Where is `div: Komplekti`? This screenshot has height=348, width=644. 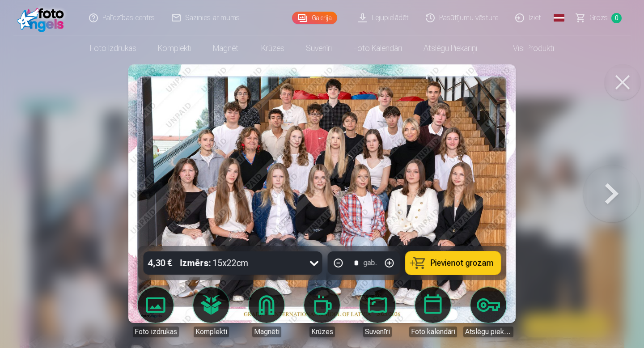 div: Komplekti is located at coordinates (211, 332).